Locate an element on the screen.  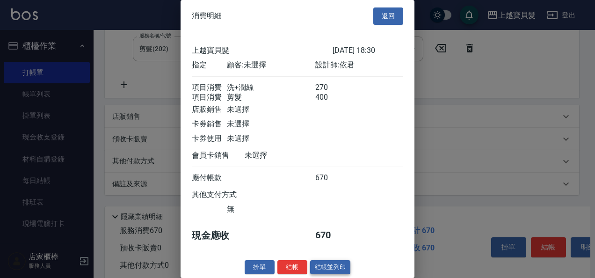
button: 掛單 is located at coordinates (260, 267).